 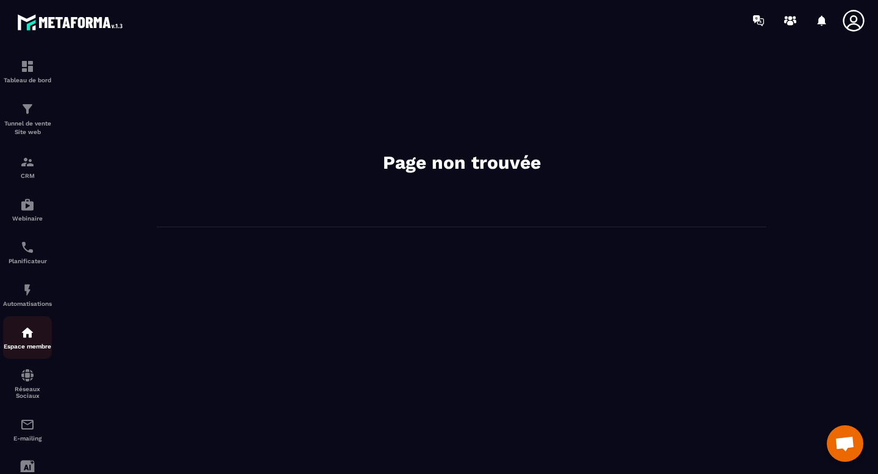 I want to click on div: Ouvrir le chat, so click(x=845, y=444).